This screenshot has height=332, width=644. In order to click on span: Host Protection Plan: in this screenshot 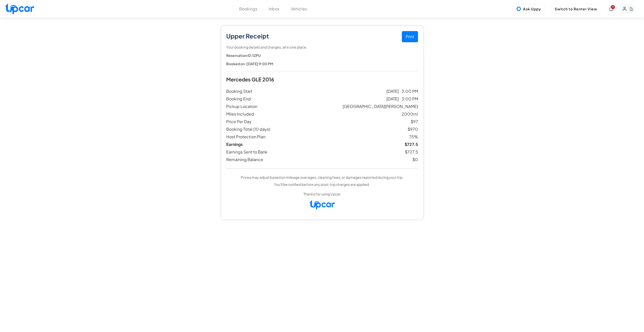, I will do `click(275, 137)`.